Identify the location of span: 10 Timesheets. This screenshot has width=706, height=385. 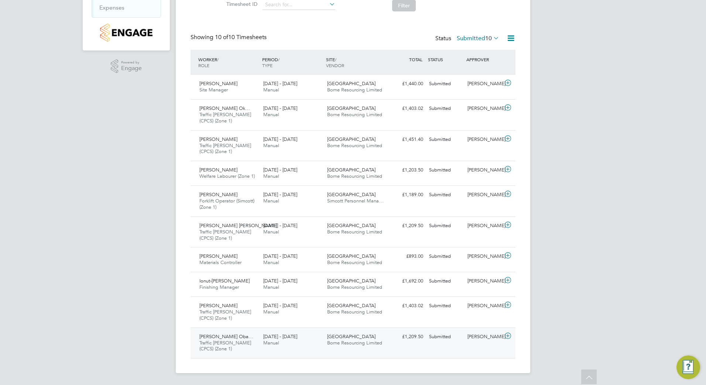
(241, 37).